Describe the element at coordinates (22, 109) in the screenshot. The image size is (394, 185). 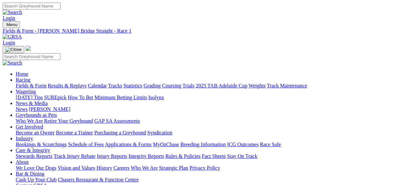
I see `a: News` at that location.